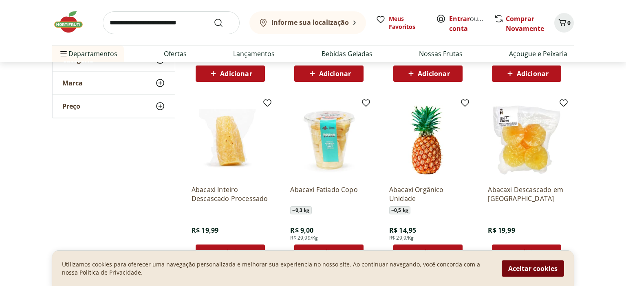 This screenshot has width=626, height=286. Describe the element at coordinates (64, 54) in the screenshot. I see `button: Menu` at that location.